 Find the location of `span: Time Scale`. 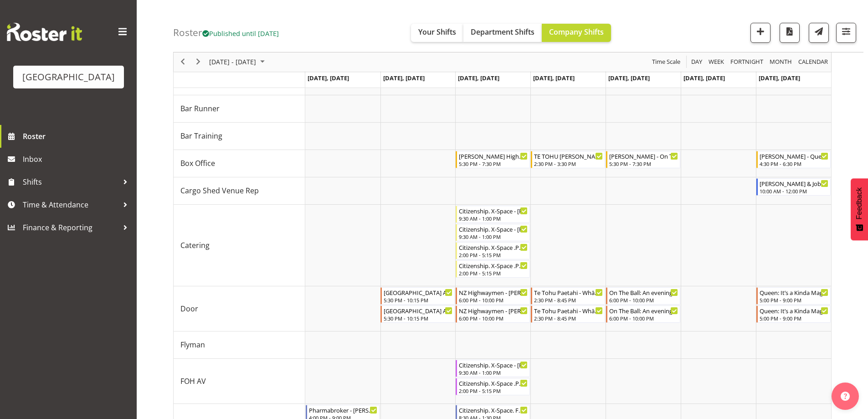

span: Time Scale is located at coordinates (666, 62).